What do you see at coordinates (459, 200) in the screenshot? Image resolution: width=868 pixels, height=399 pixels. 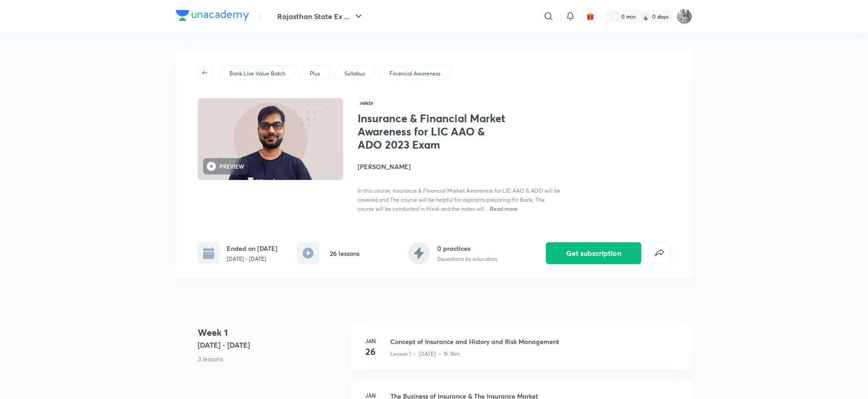 I see `span: In this course, Insurance & Financial Market Awareness for LIC AAO & ADO will be covered and The ...` at bounding box center [459, 200].